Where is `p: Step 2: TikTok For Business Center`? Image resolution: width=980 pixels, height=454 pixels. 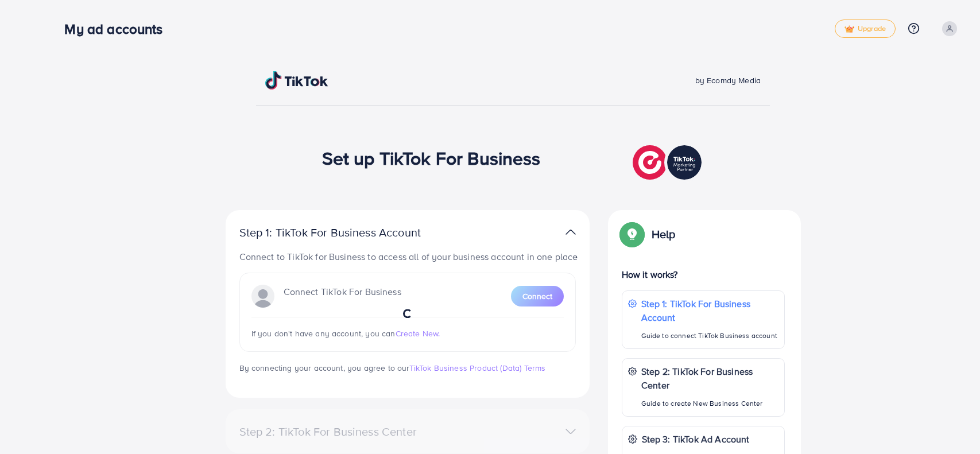
p: Step 2: TikTok For Business Center is located at coordinates (710, 378).